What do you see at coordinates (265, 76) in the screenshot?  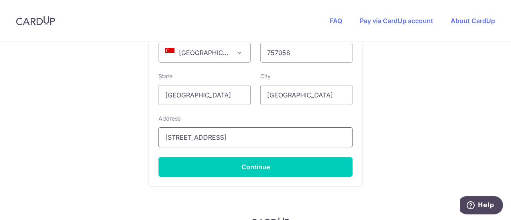 I see `label: City` at bounding box center [265, 76].